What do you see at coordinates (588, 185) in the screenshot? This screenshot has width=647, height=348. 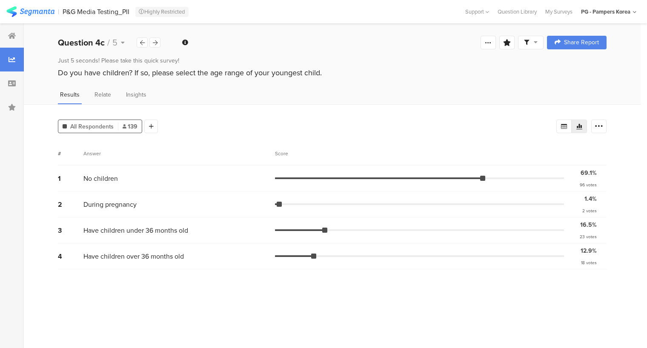 I see `font: 96 votes` at bounding box center [588, 185].